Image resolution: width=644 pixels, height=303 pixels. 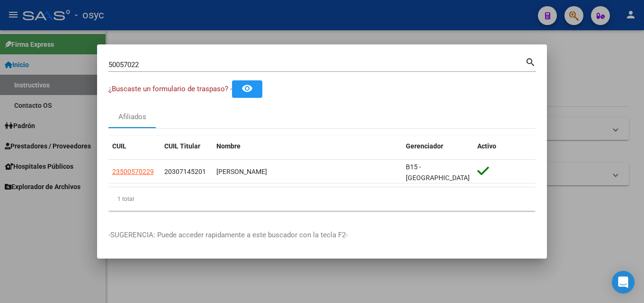 I want to click on span: ¿Buscaste un formulario de traspaso? -, so click(x=170, y=89).